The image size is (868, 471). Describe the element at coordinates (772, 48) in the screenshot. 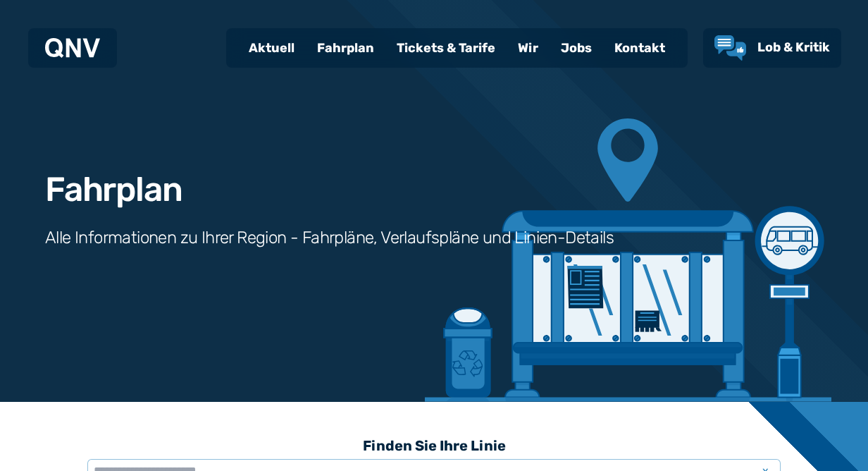

I see `a: Lob & Kritik` at that location.